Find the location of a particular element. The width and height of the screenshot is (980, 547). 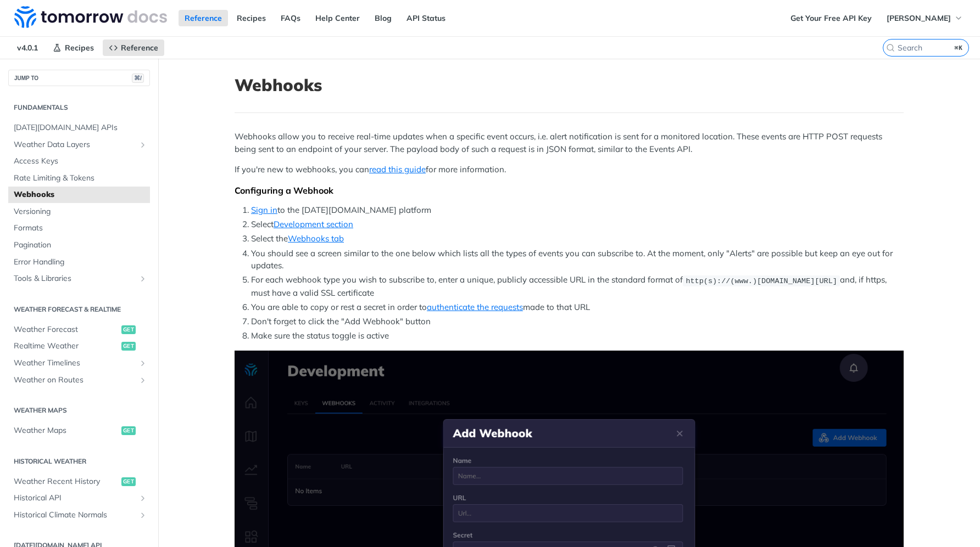

button: Show subpages for Historical Climate Normals is located at coordinates (143, 515).